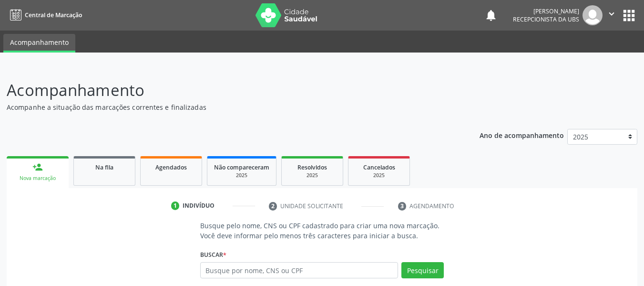 This screenshot has height=286, width=644. What do you see at coordinates (39, 43) in the screenshot?
I see `a: Acompanhamento` at bounding box center [39, 43].